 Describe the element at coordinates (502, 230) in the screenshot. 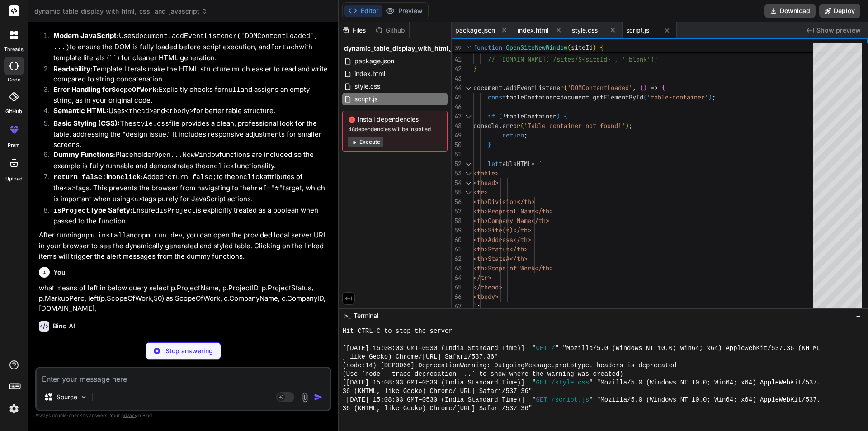

I see `span: <th>Site(s)</th>` at that location.